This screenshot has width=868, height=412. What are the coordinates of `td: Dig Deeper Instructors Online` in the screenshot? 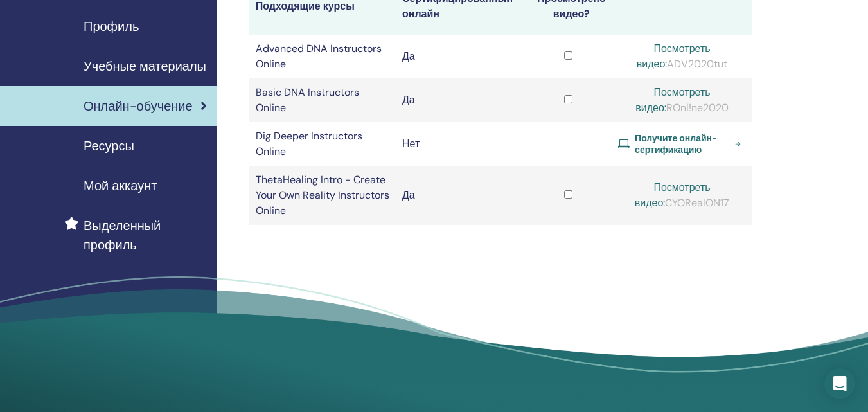 It's located at (322, 144).